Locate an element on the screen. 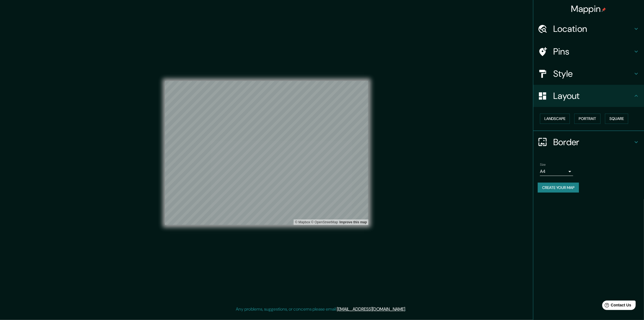  img: pin-icon.png is located at coordinates (604, 10).